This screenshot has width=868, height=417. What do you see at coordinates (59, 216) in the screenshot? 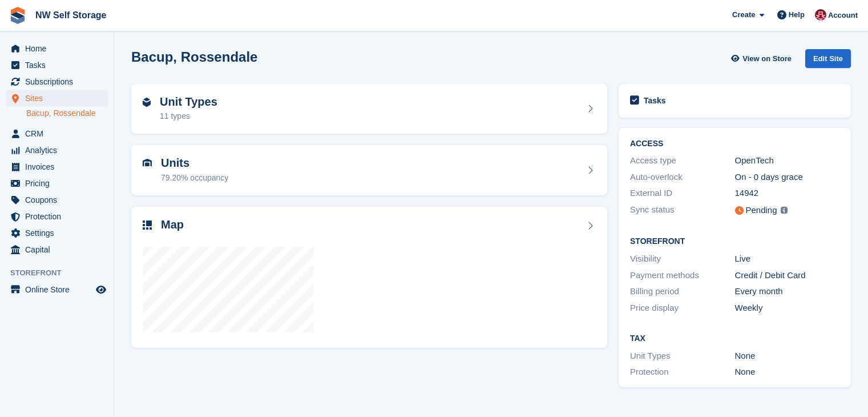
I see `span: Protection` at bounding box center [59, 216].